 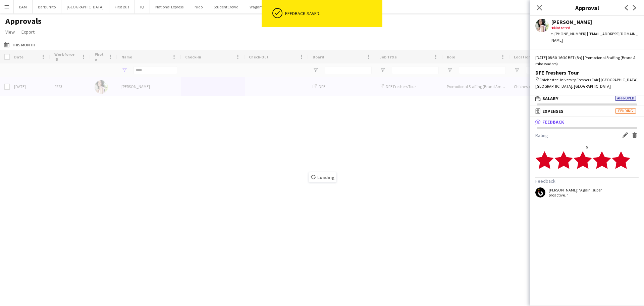 I want to click on mat-expansion-panel-header: Feedback, so click(x=587, y=122).